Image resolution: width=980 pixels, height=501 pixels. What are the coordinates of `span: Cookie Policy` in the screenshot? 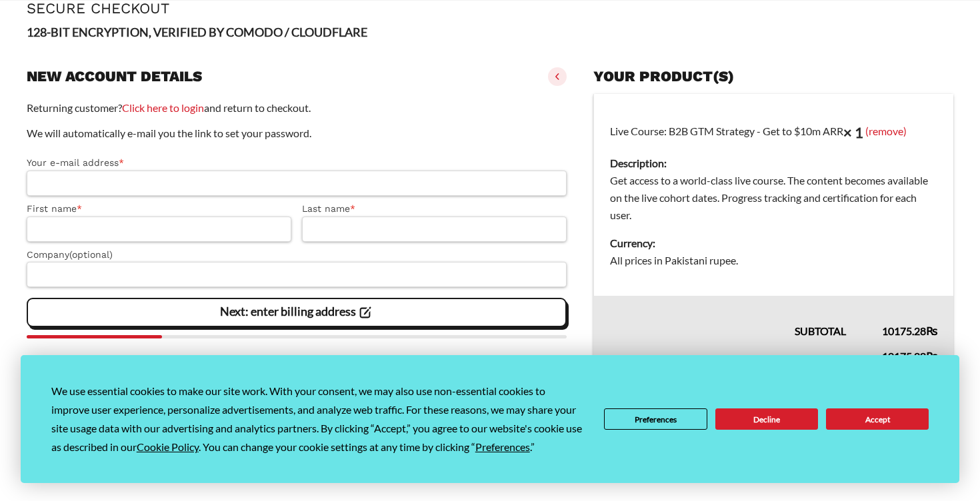 It's located at (168, 447).